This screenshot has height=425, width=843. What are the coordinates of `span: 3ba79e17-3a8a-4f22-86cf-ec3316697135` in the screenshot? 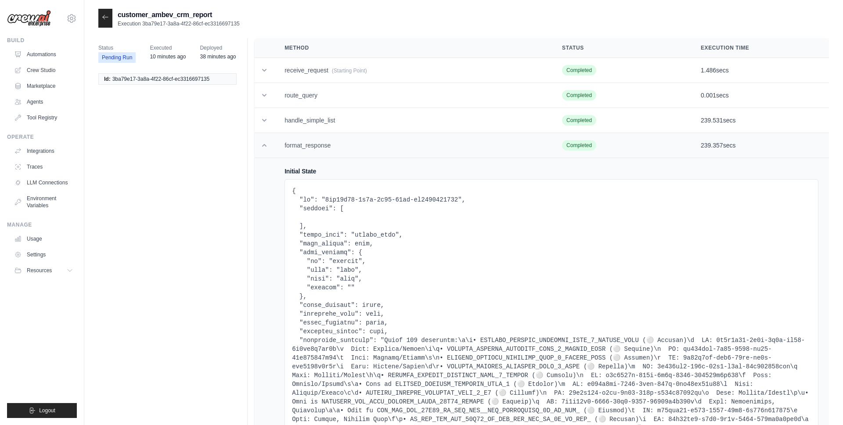 It's located at (161, 79).